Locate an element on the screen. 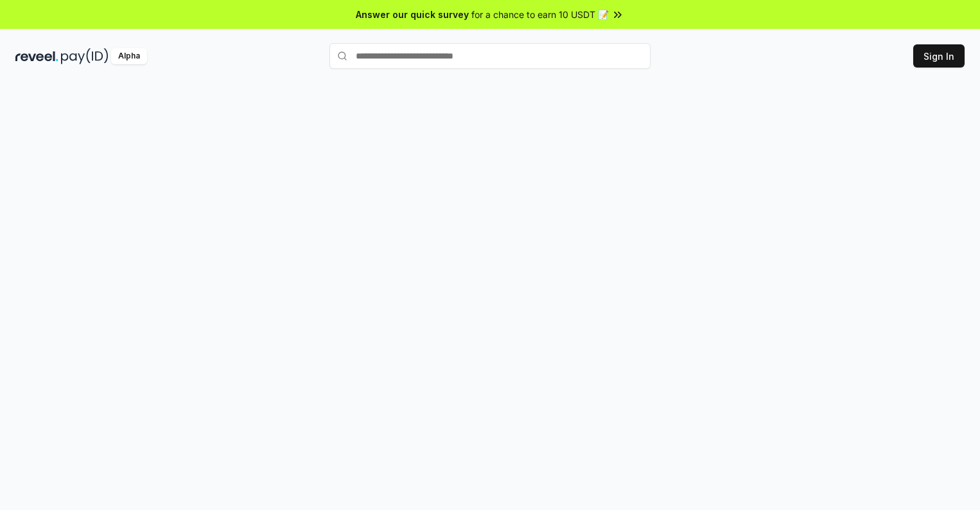 The height and width of the screenshot is (510, 980). div: Alpha is located at coordinates (129, 56).